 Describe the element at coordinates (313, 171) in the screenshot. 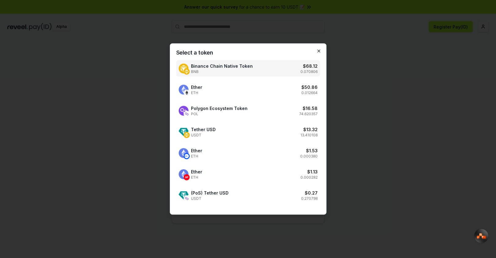

I see `h3: $ 1.13` at that location.